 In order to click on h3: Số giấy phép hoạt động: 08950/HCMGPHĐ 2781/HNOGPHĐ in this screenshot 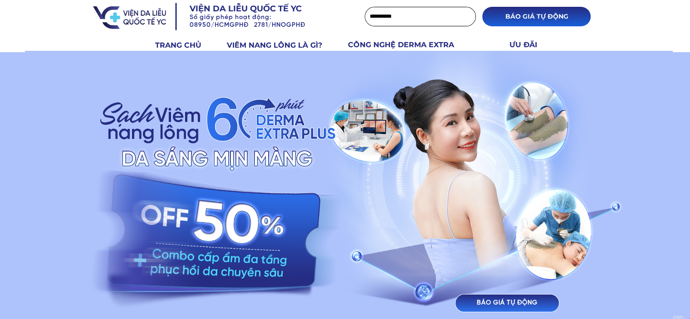, I will do `click(266, 22)`.